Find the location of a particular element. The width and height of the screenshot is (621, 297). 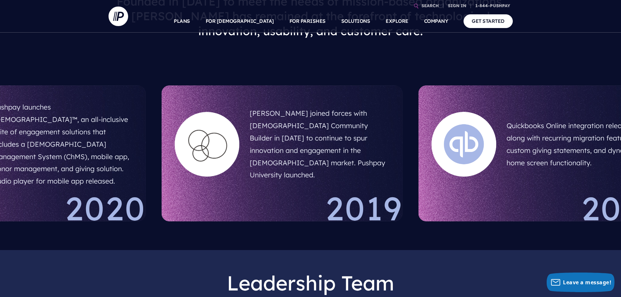

a: FOR PARISHES is located at coordinates (307, 21).